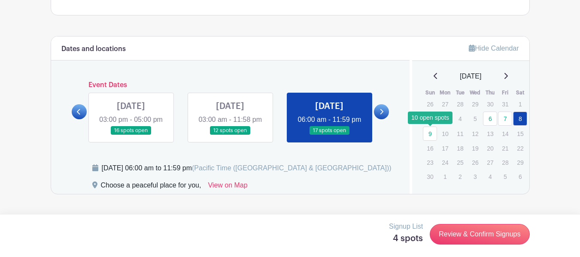  I want to click on p: 12, so click(475, 133).